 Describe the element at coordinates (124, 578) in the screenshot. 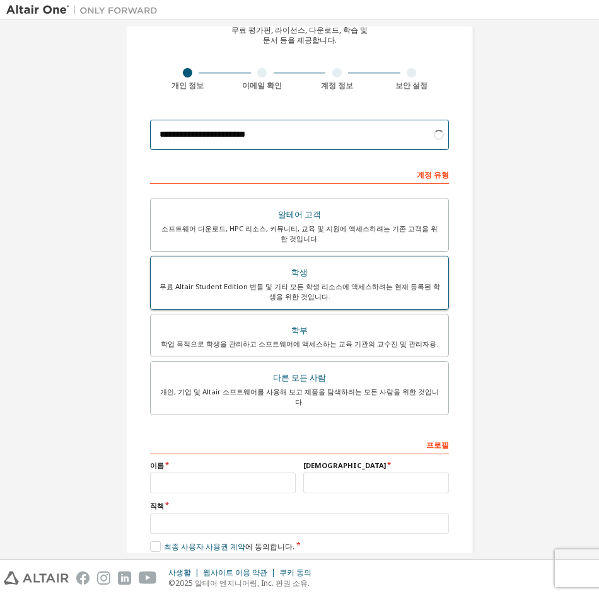

I see `img: linkedin.svg` at that location.